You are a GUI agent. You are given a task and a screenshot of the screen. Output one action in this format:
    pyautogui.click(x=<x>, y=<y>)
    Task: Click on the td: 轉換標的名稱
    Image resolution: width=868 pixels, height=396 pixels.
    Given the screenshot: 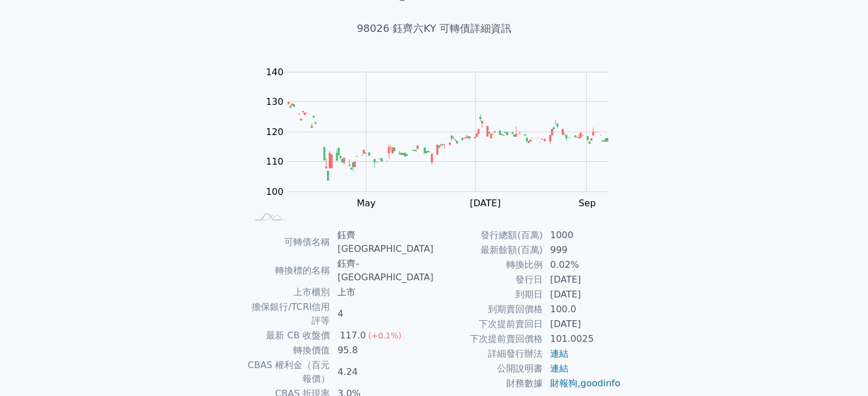 What is the action you would take?
    pyautogui.click(x=288, y=271)
    